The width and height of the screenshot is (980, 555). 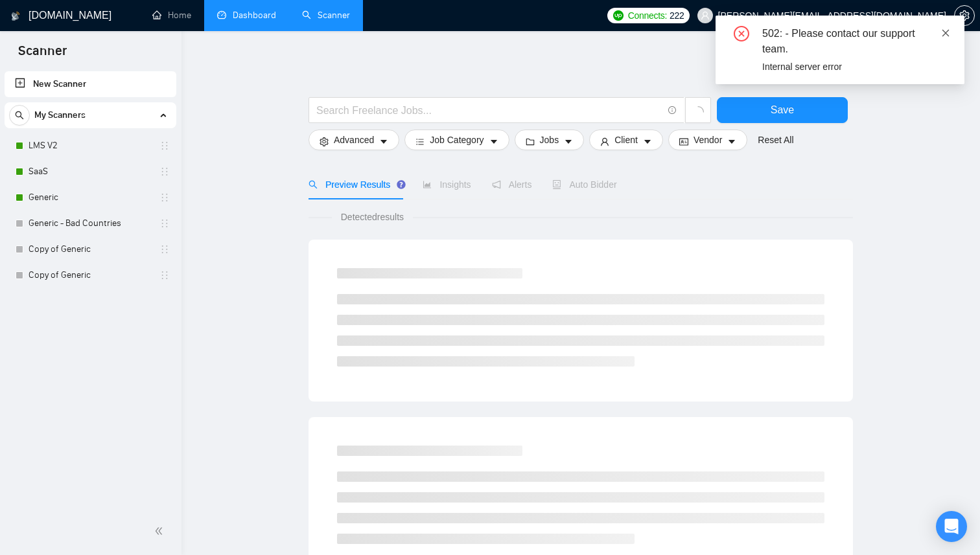 What do you see at coordinates (708, 140) in the screenshot?
I see `span: Vendor` at bounding box center [708, 140].